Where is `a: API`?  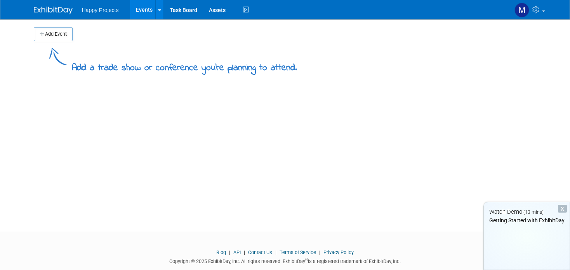 a: API is located at coordinates (237, 252).